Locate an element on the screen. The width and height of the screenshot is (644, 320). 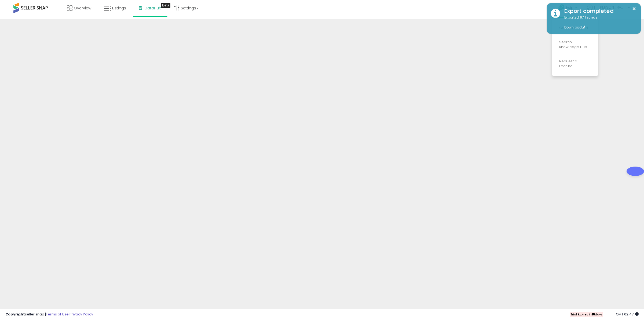
span: Listings is located at coordinates (119, 8).